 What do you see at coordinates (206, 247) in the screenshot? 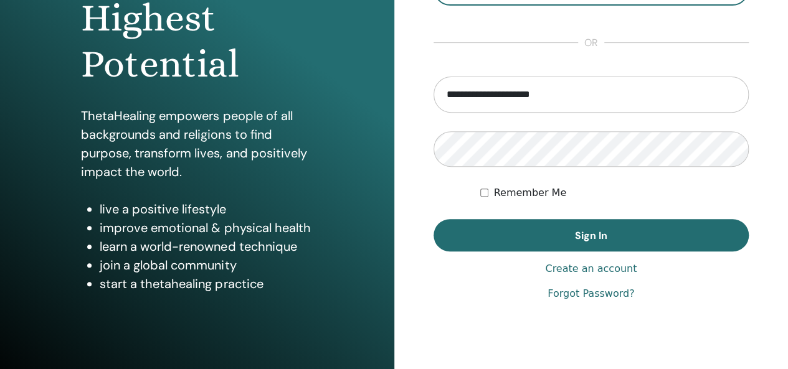
I see `li: learn a world-renowned technique` at bounding box center [206, 247].